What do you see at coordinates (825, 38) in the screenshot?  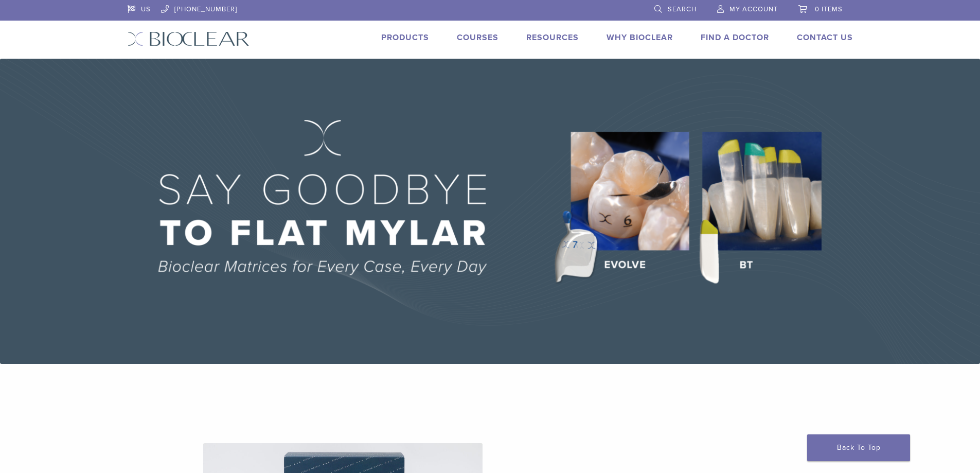 I see `a: Contact Us` at bounding box center [825, 38].